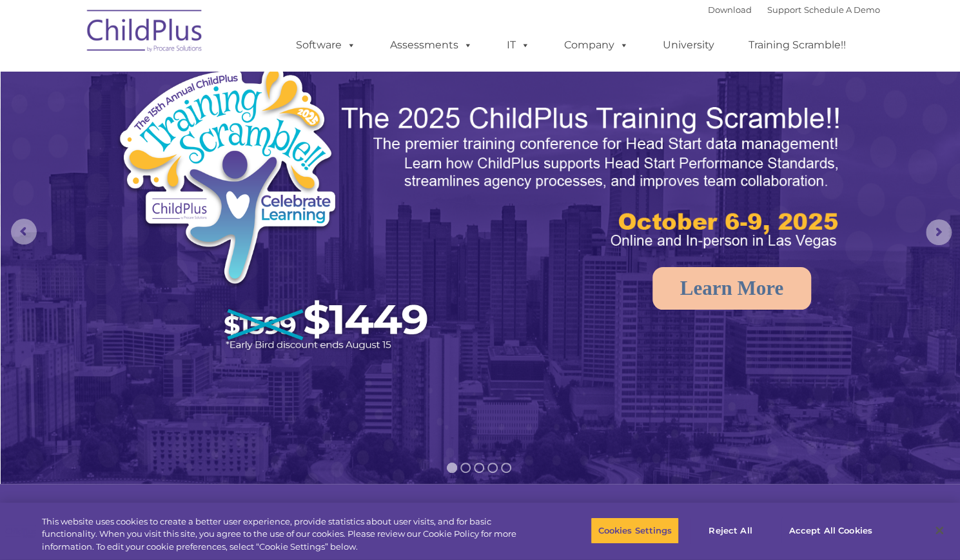 The image size is (960, 560). Describe the element at coordinates (689, 45) in the screenshot. I see `a: University` at that location.